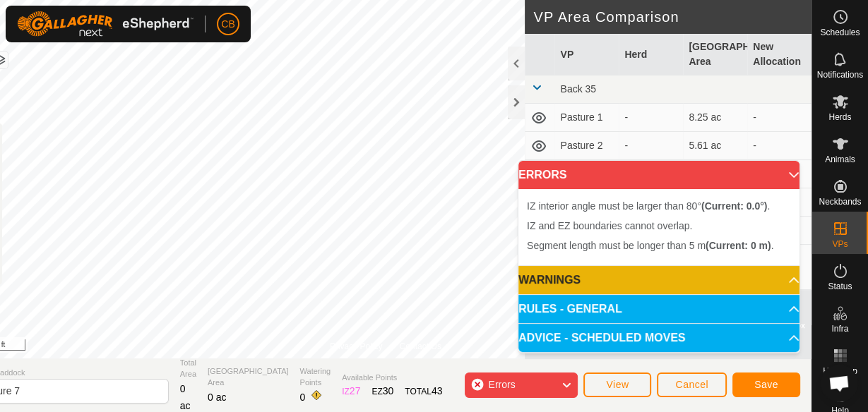 This screenshot has width=868, height=412. What do you see at coordinates (658, 227) in the screenshot?
I see `p-accordion-content: ERRORS` at bounding box center [658, 227].